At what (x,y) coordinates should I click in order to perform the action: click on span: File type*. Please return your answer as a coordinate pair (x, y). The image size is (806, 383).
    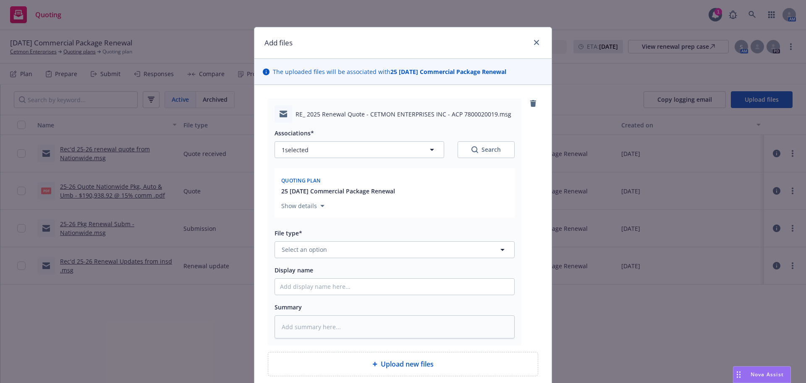
    Looking at the image, I should click on (288, 233).